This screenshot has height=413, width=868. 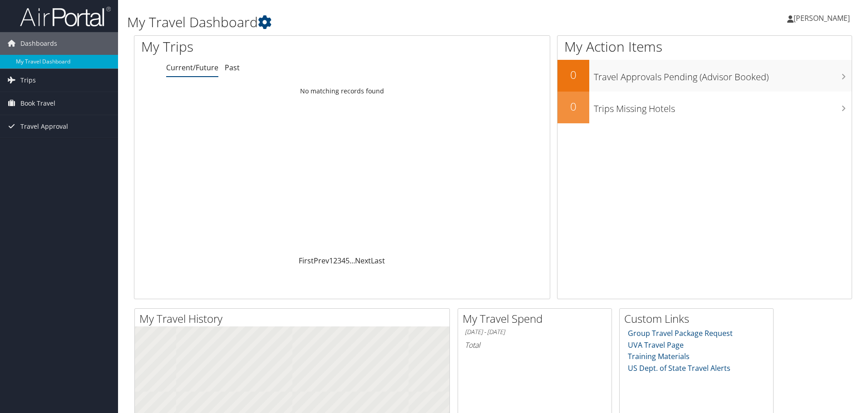 What do you see at coordinates (723, 75) in the screenshot?
I see `h3: Travel Approvals Pending (Advisor Booked)` at bounding box center [723, 75].